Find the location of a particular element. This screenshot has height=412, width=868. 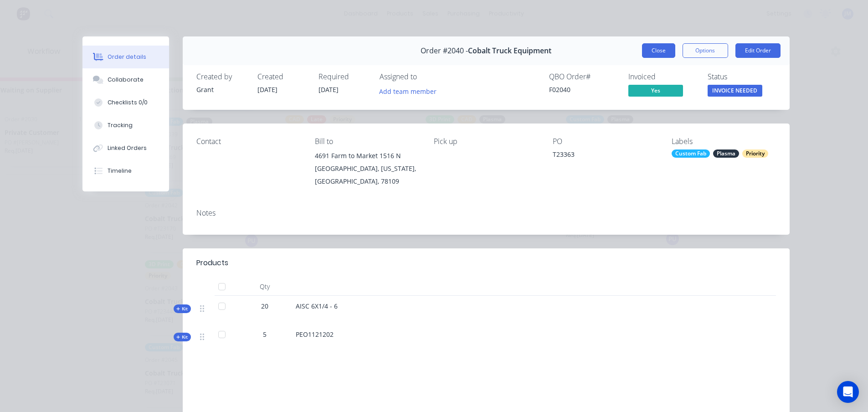

div: Bill to is located at coordinates (367, 141).